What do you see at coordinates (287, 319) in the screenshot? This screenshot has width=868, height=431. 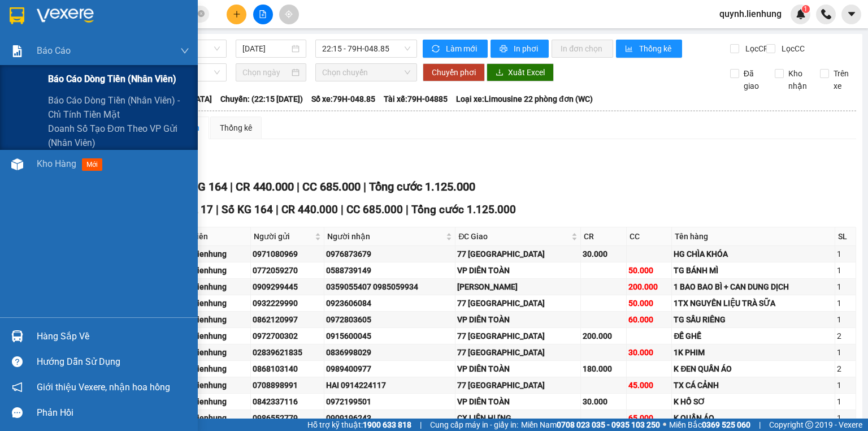 I see `div: 0862120997` at bounding box center [287, 319].